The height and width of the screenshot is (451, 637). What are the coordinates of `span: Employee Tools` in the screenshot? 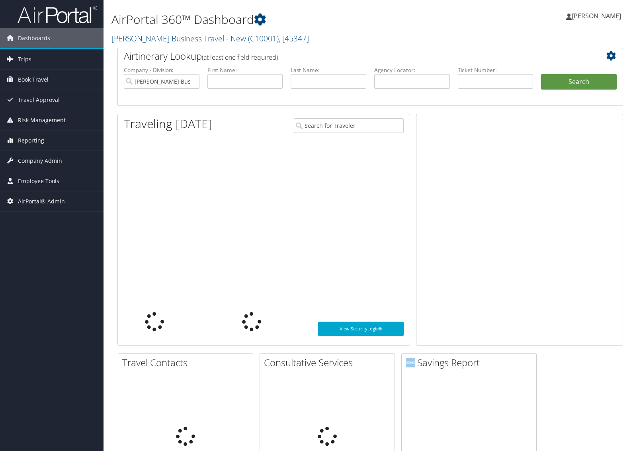 It's located at (39, 181).